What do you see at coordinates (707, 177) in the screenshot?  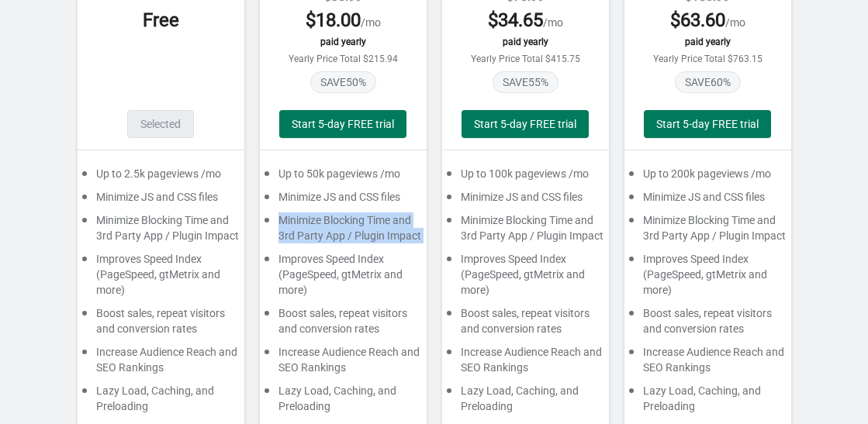 I see `div: Up to 200k pageviews /mo` at bounding box center [707, 177].